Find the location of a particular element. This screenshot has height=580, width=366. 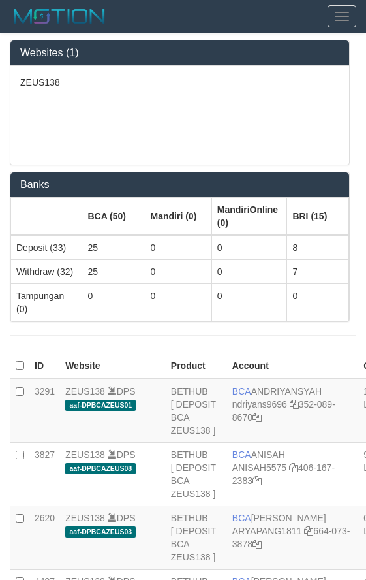

p: ZEUS138 is located at coordinates (180, 82).